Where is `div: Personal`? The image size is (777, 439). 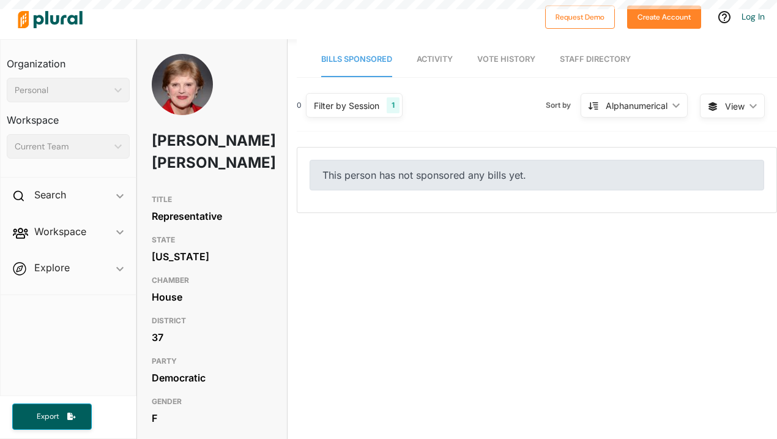 div: Personal is located at coordinates (62, 90).